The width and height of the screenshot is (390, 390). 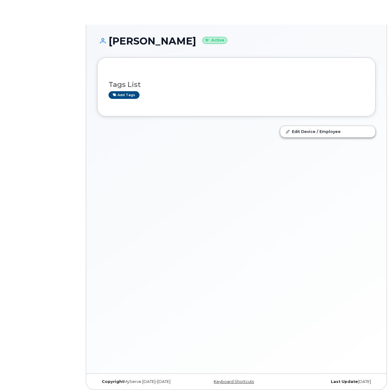 I want to click on small: Active, so click(x=215, y=40).